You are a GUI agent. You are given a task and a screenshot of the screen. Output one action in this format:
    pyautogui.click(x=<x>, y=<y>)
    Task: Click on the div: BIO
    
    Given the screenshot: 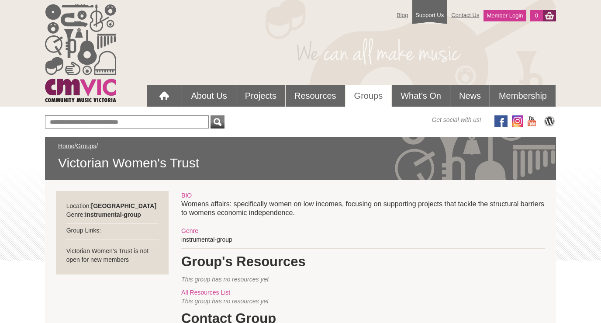 What is the action you would take?
    pyautogui.click(x=363, y=195)
    